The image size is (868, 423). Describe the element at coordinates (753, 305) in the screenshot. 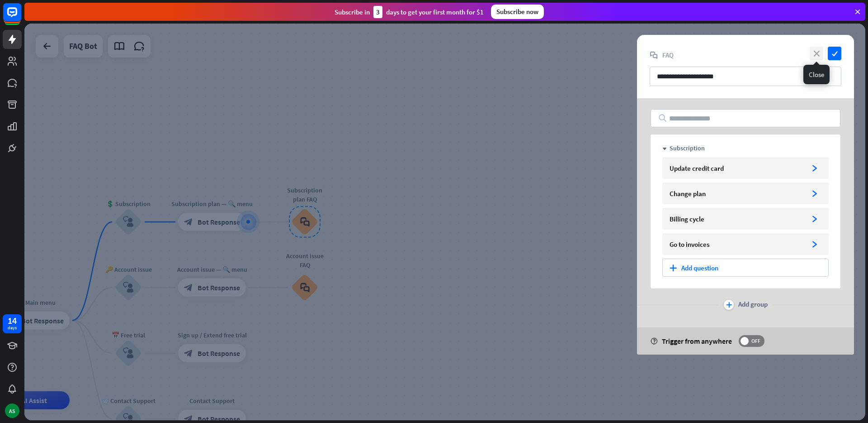

I see `span: Add group` at that location.